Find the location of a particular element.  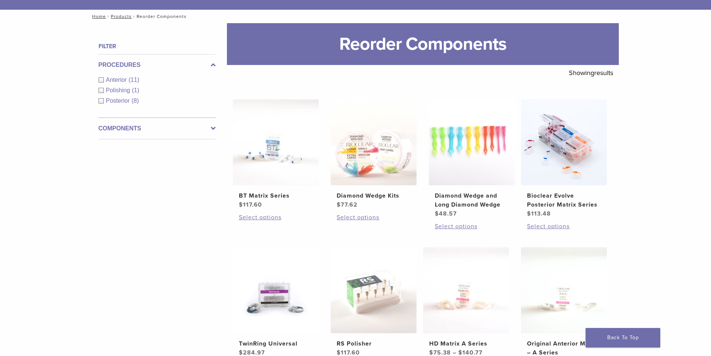

img: TwinRing Universal is located at coordinates (276, 290).